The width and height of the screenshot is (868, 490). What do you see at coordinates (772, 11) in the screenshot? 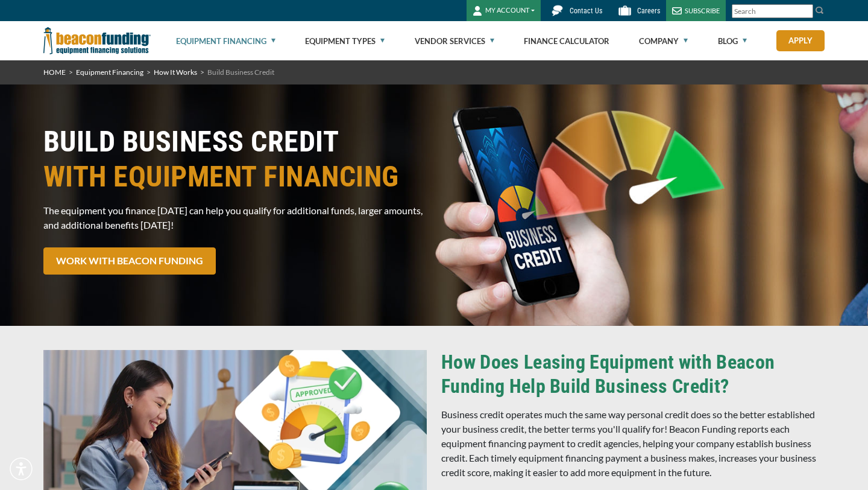
I see `input: Search` at bounding box center [772, 11].